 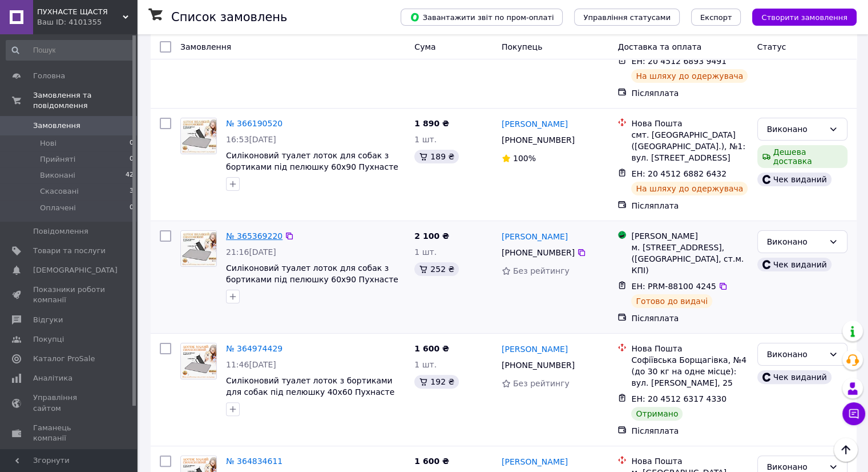 What do you see at coordinates (80, 12) in the screenshot?
I see `span: ПУХНАСТЕ ЩАСТЯ` at bounding box center [80, 12].